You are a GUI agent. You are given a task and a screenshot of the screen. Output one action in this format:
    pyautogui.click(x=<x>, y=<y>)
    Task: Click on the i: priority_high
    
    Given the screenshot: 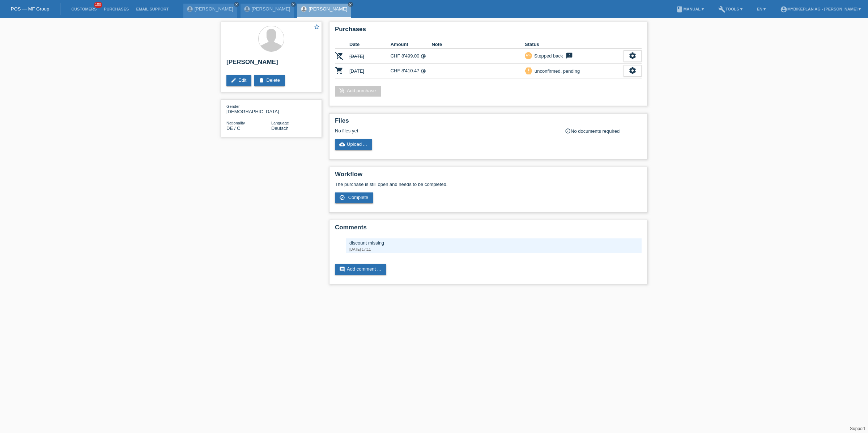 What is the action you would take?
    pyautogui.click(x=529, y=70)
    